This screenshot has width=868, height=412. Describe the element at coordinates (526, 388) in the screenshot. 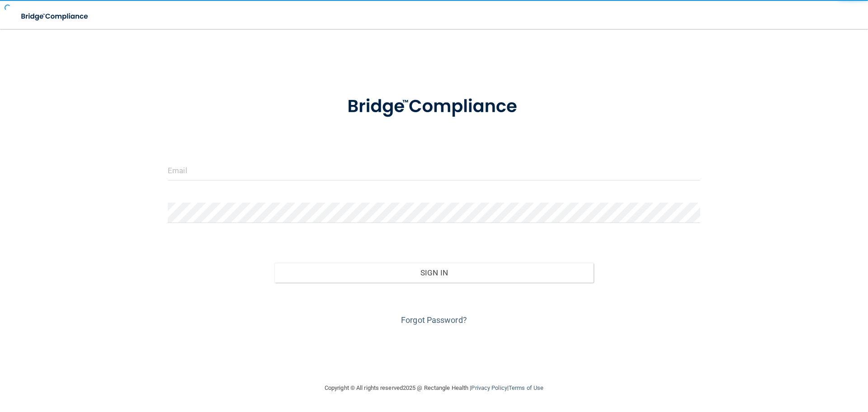

I see `a: Terms of Use` at that location.